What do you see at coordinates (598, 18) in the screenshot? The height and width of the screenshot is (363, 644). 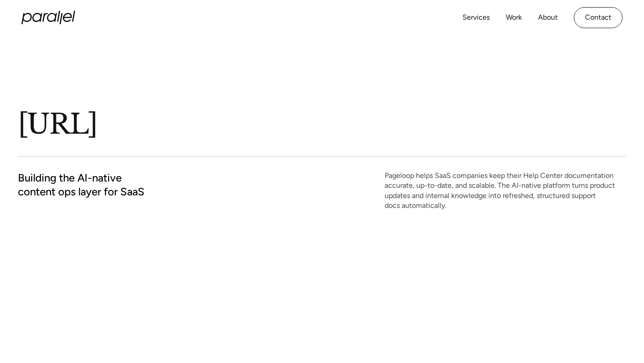 I see `a: Contact` at bounding box center [598, 18].